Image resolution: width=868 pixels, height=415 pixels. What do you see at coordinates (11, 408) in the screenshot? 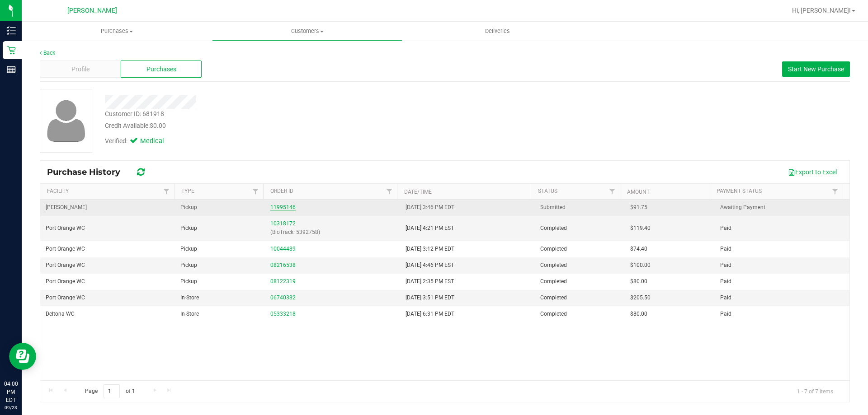
I see `p: 09/23` at bounding box center [11, 408].